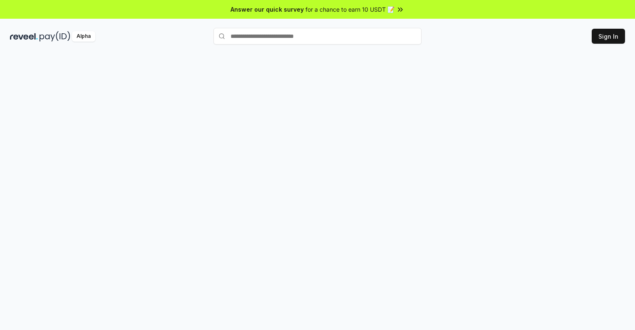 This screenshot has width=635, height=330. Describe the element at coordinates (84, 36) in the screenshot. I see `div: Alpha` at that location.